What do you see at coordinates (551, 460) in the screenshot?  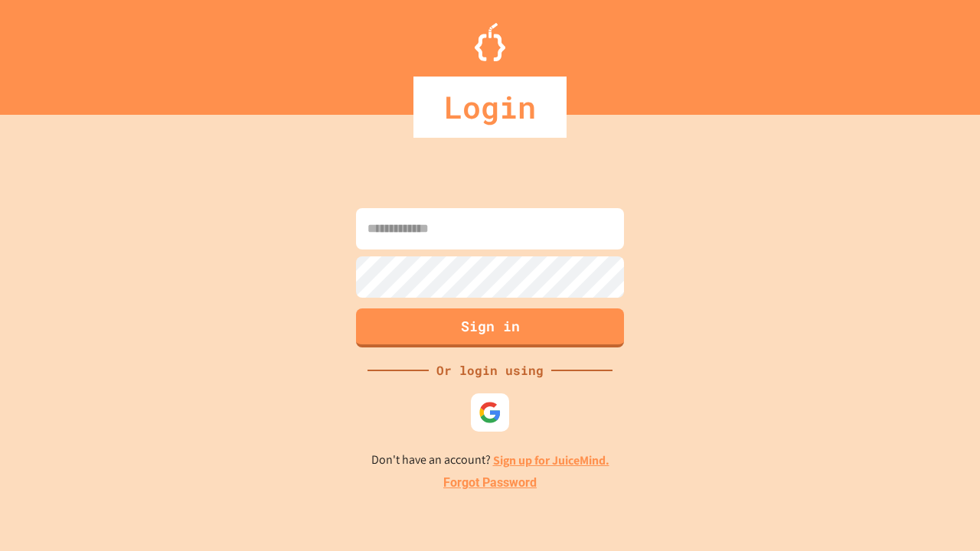 I see `a: Sign up for JuiceMind.` at bounding box center [551, 460].